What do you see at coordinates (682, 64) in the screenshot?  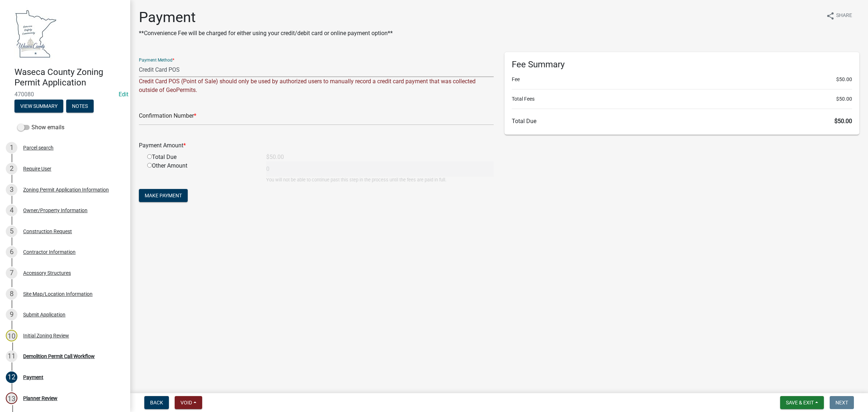 I see `h6: Fee Summary` at bounding box center [682, 64].